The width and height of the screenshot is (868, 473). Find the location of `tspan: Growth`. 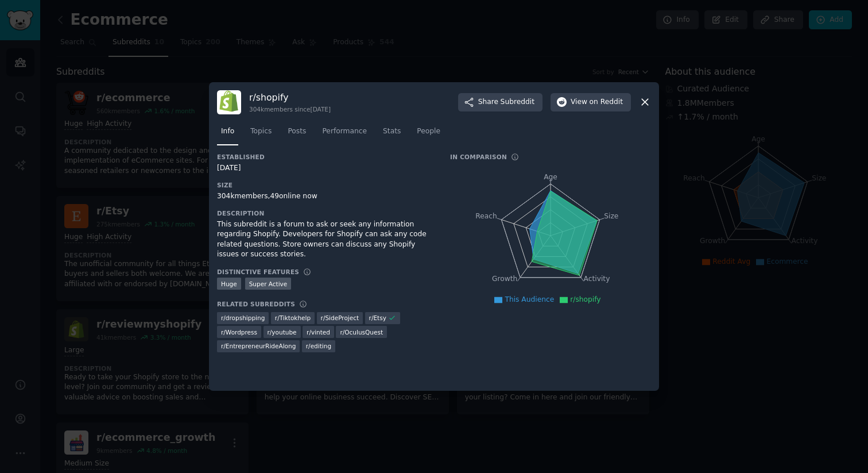

tspan: Growth is located at coordinates (505, 279).